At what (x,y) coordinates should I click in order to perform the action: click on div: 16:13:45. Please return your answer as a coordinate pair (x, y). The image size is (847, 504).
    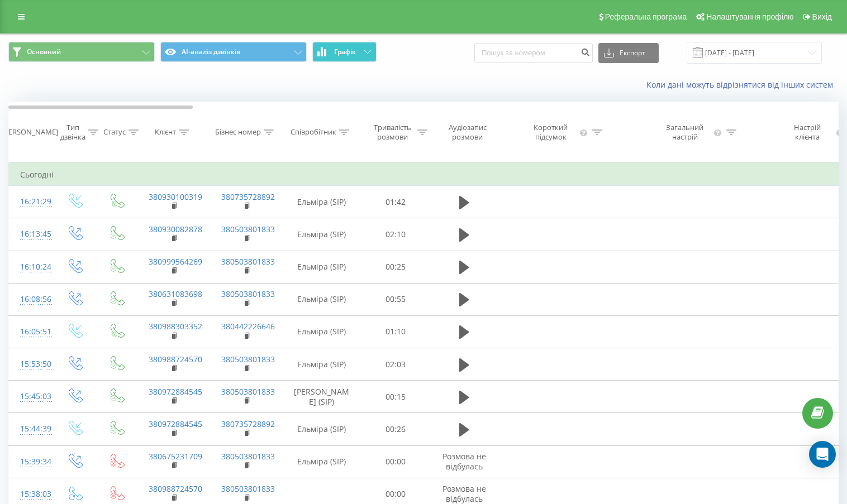
    Looking at the image, I should click on (32, 234).